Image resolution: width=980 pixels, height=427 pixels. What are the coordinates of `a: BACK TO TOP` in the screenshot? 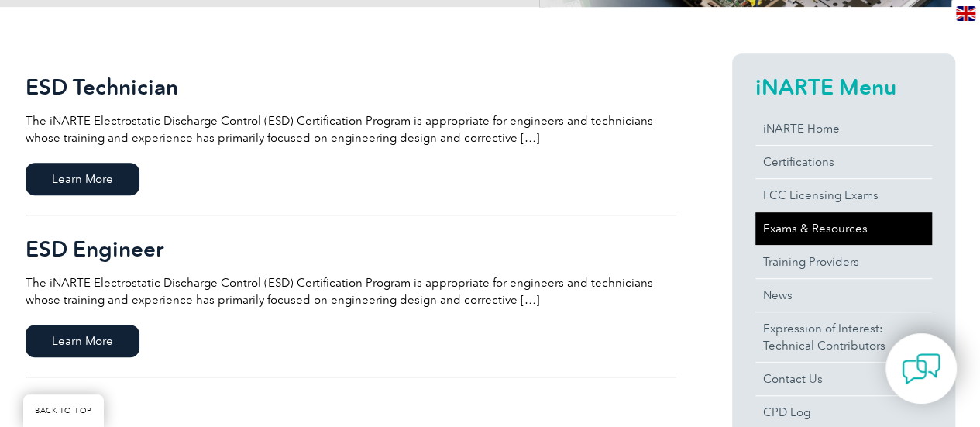 It's located at (64, 410).